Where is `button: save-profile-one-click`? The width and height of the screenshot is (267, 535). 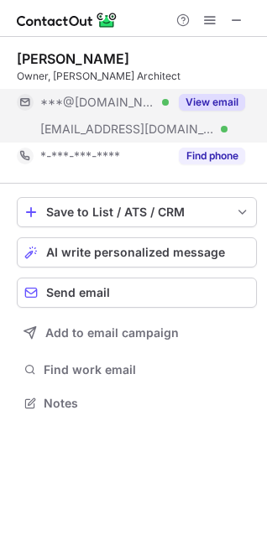 button: save-profile-one-click is located at coordinates (137, 212).